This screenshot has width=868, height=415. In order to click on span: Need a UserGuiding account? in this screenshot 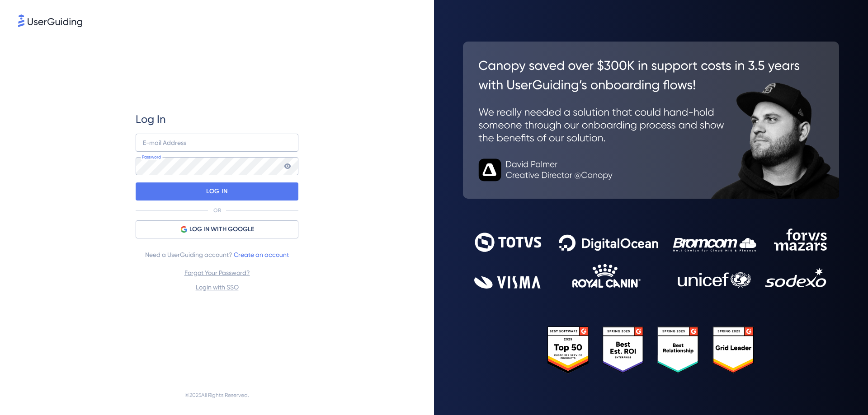, I will do `click(217, 255)`.